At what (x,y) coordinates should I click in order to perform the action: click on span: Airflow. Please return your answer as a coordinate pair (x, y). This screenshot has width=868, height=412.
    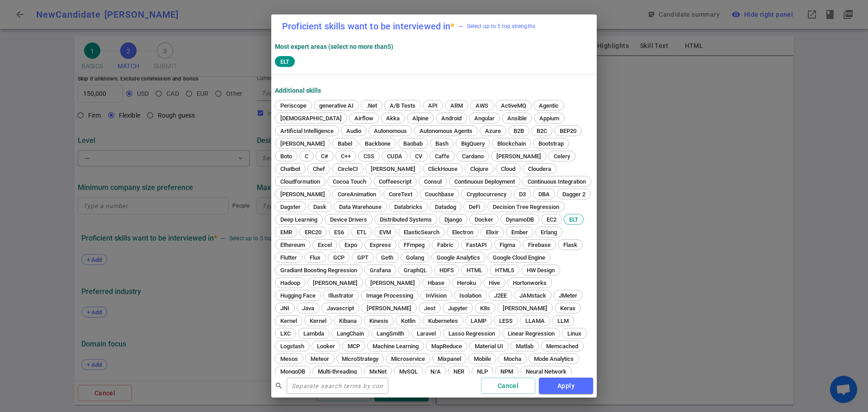
    Looking at the image, I should click on (364, 118).